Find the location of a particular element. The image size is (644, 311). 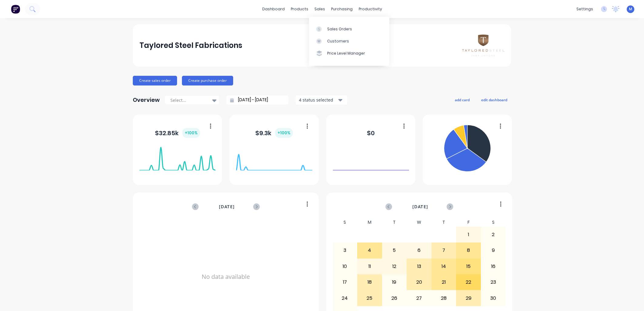

div: 1 is located at coordinates (468, 234).